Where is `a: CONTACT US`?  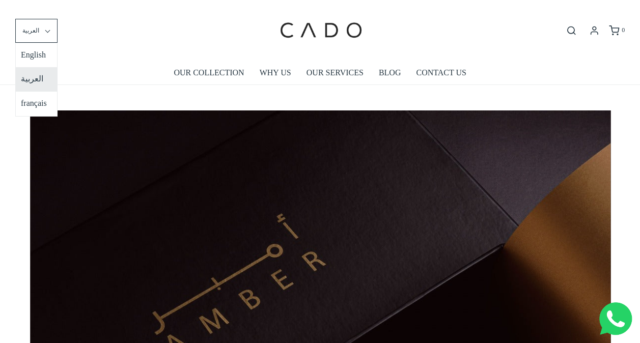 a: CONTACT US is located at coordinates (441, 73).